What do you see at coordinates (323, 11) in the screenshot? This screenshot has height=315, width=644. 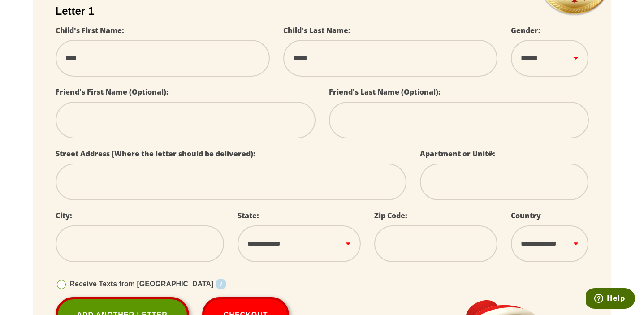 I see `h2: Letter 1` at bounding box center [323, 11].